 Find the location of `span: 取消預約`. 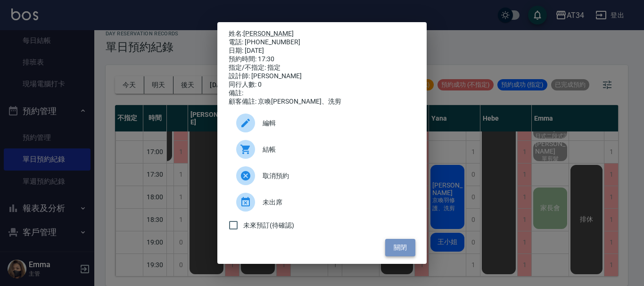

span: 取消預約 is located at coordinates (335, 176).